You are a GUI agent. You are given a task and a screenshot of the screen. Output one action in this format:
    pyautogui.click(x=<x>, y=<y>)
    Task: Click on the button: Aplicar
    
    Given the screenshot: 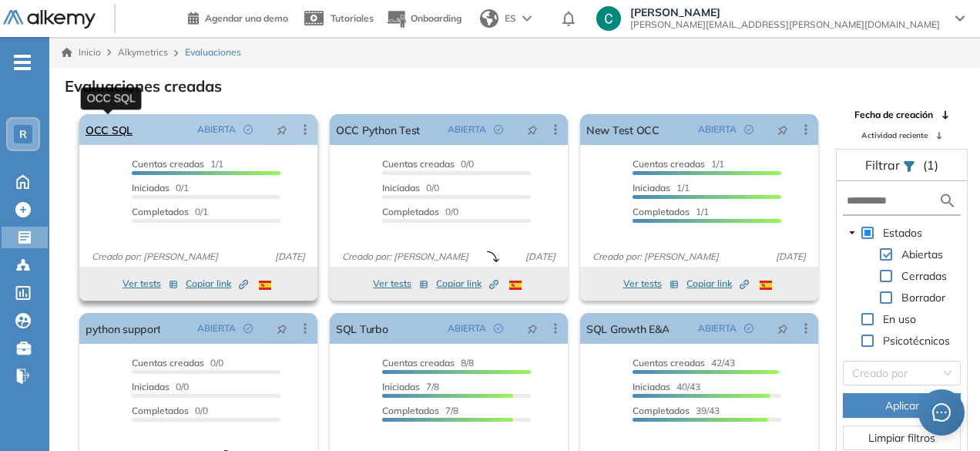 What is the action you would take?
    pyautogui.click(x=901, y=405)
    